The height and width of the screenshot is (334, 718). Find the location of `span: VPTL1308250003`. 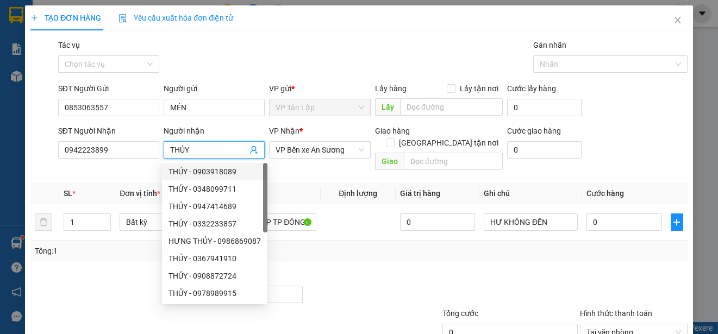

span: VPTL1308250003 is located at coordinates (84, 73).